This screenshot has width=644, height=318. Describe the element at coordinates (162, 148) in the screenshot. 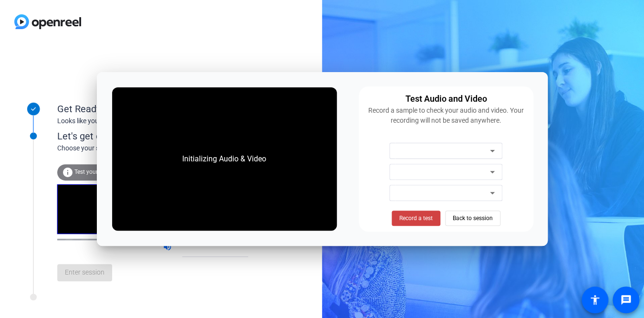

I see `div: Choose your settings` at that location.